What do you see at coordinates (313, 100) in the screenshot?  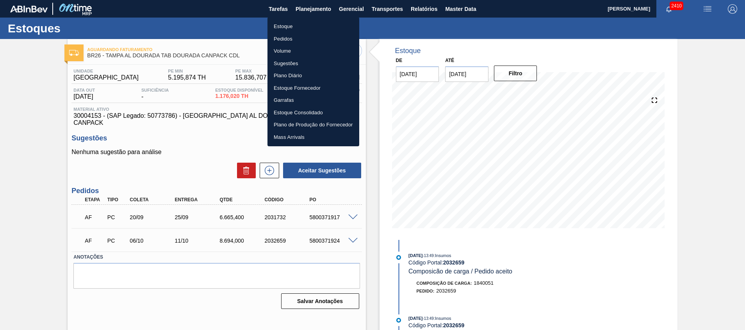 I see `a: Garrafas` at bounding box center [313, 100].